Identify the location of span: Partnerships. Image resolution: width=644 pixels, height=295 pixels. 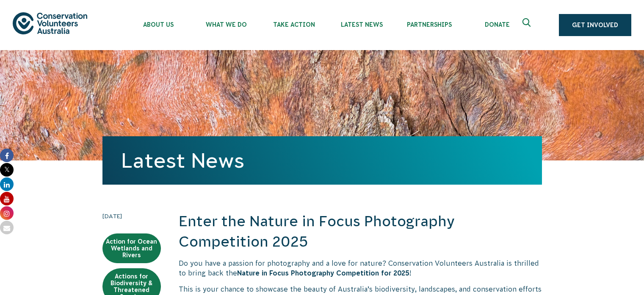
(429, 24).